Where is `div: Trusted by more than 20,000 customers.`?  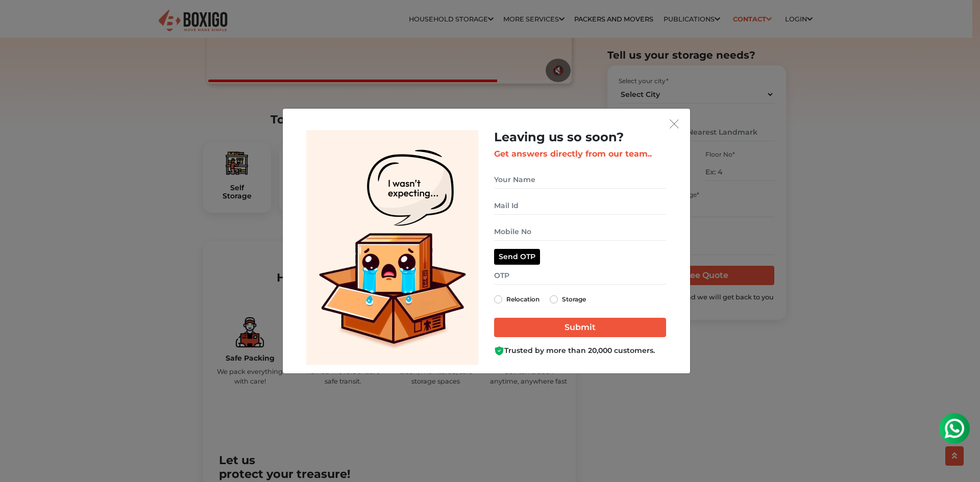 div: Trusted by more than 20,000 customers. is located at coordinates (579, 350).